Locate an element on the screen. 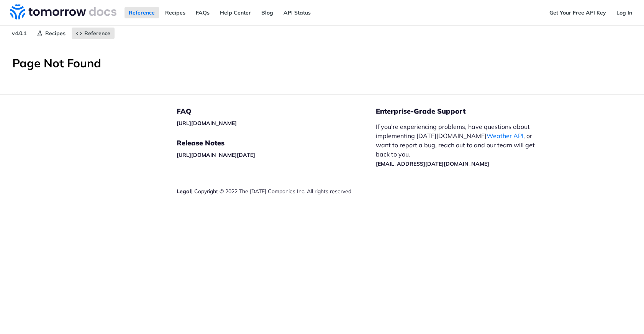  h5: Enterprise-Grade Support is located at coordinates (466, 112).